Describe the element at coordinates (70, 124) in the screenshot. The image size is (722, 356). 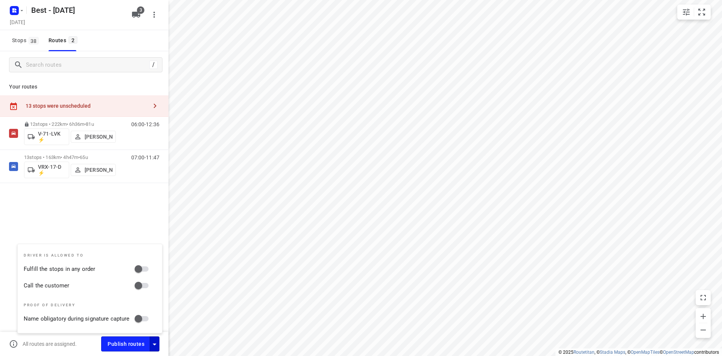
I see `p: 12 stops • 222km • 6h36m` at that location.